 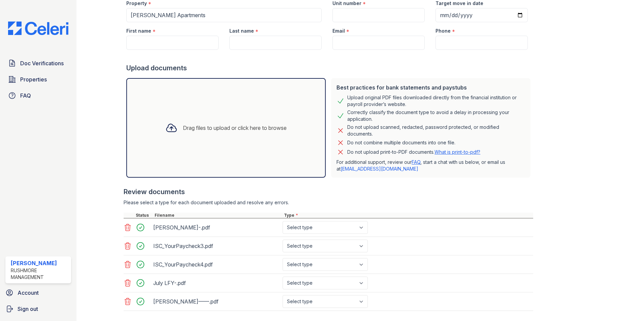 What do you see at coordinates (339, 31) in the screenshot?
I see `label: Email` at bounding box center [339, 31].